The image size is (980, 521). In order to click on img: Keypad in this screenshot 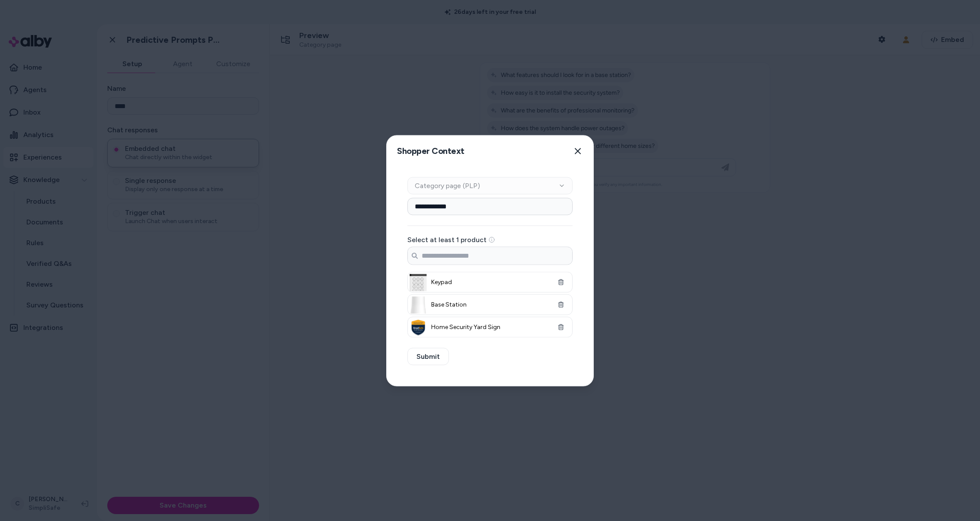, I will do `click(418, 282)`.